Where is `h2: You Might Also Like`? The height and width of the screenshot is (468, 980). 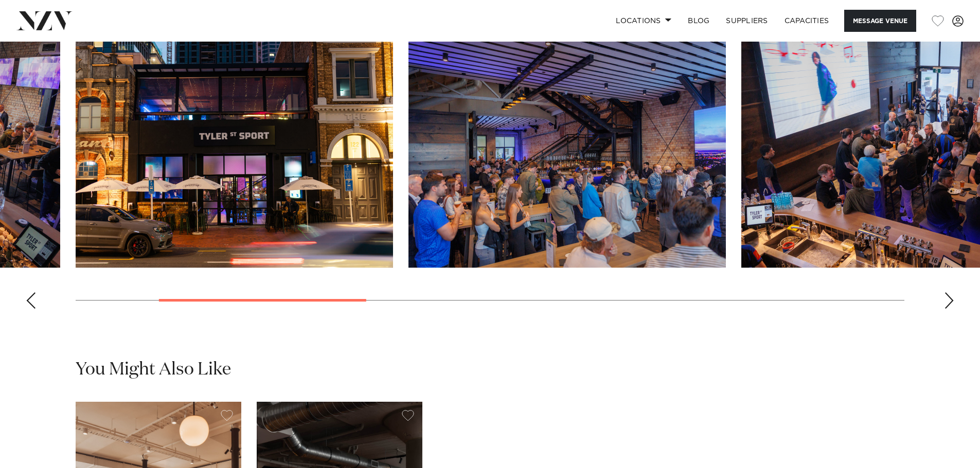
h2: You Might Also Like is located at coordinates (153, 370).